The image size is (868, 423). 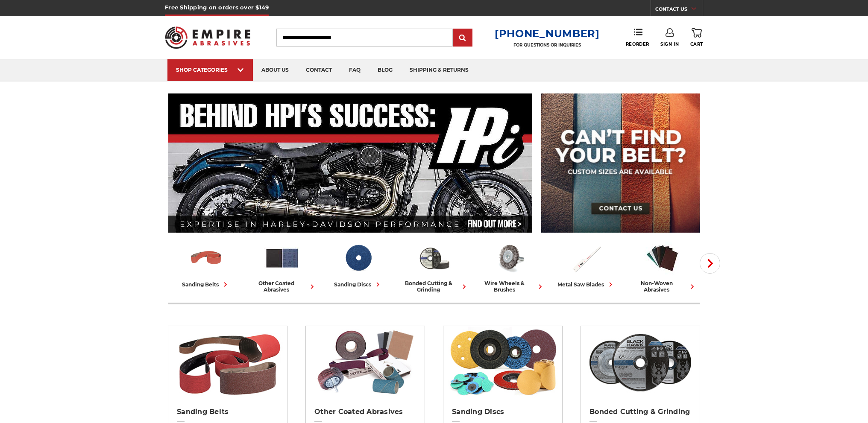 I want to click on a: Banner for an interview featuring Horsepower Inc who makes Harley performance upgrades featured o..., so click(x=350, y=163).